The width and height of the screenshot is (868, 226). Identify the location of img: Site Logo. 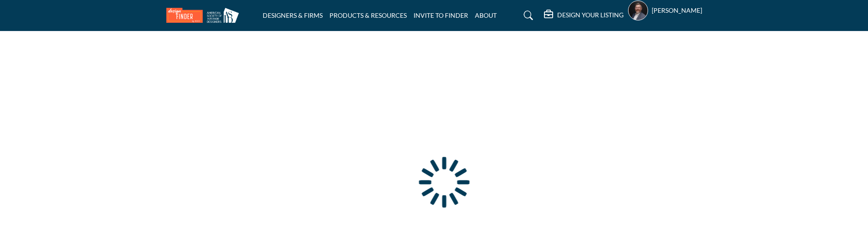
(205, 15).